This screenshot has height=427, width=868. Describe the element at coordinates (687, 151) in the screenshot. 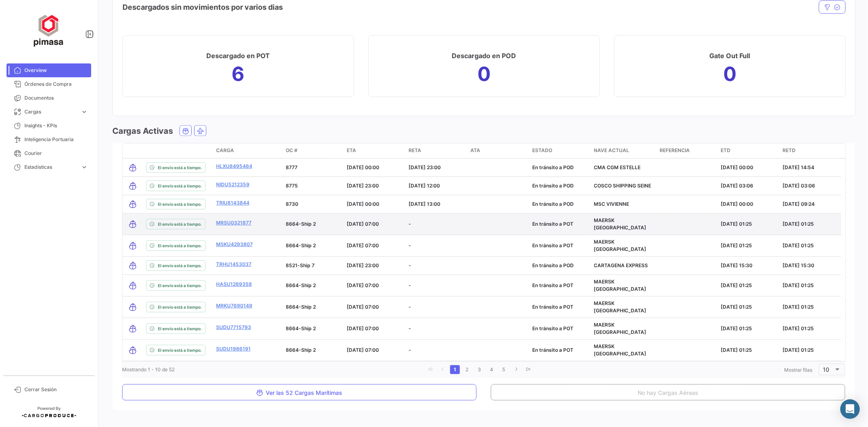

I see `datatable-header-cell: Referencia` at that location.